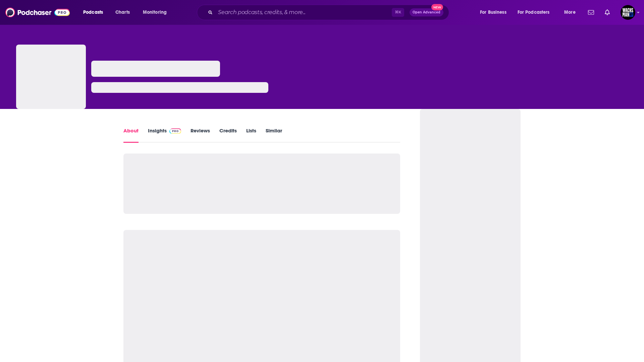 Image resolution: width=644 pixels, height=362 pixels. What do you see at coordinates (164, 135) in the screenshot?
I see `a: InsightsPodchaser Pro` at bounding box center [164, 135].